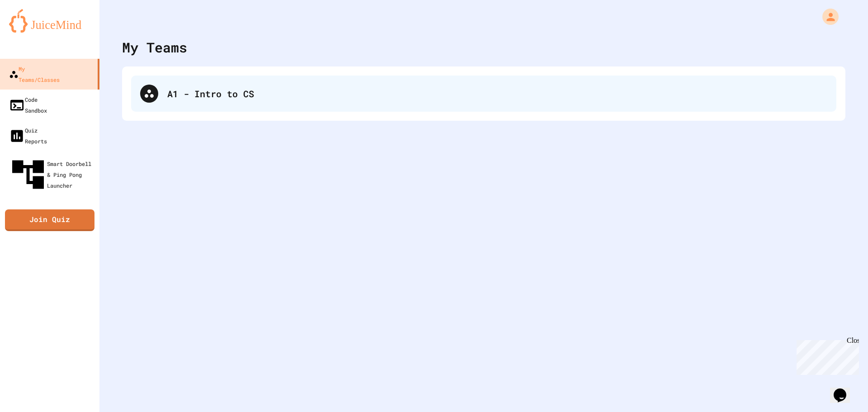 The width and height of the screenshot is (868, 412). What do you see at coordinates (28, 105) in the screenshot?
I see `div: Code Sandbox` at bounding box center [28, 105].